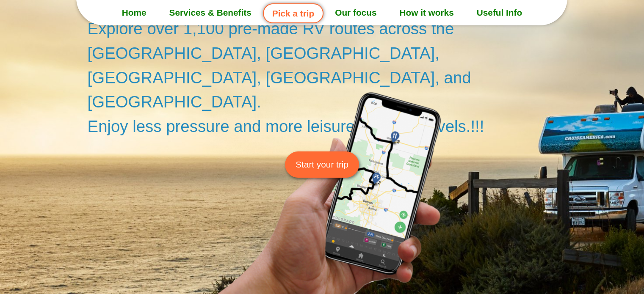 This screenshot has width=644, height=294. I want to click on span: Start your trip, so click(322, 164).